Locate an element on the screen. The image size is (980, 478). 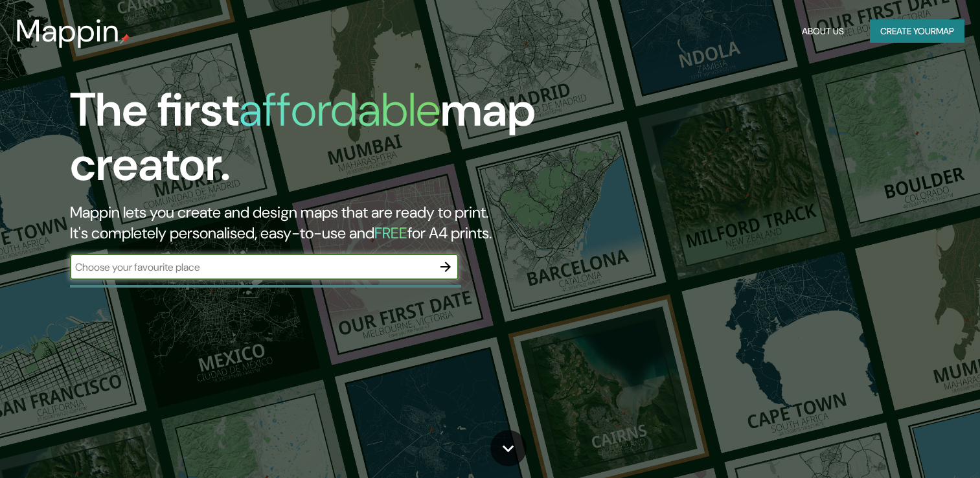
h1: affordable is located at coordinates (340, 109).